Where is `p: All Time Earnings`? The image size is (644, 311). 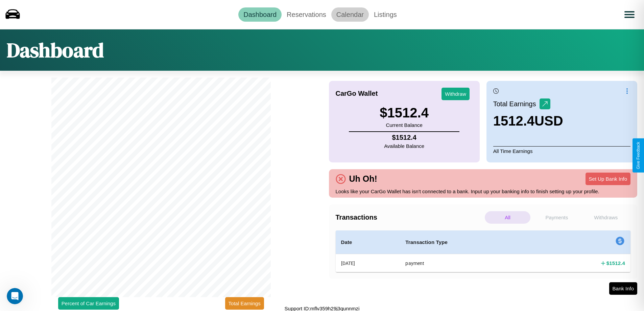 p: All Time Earnings is located at coordinates (562, 151).